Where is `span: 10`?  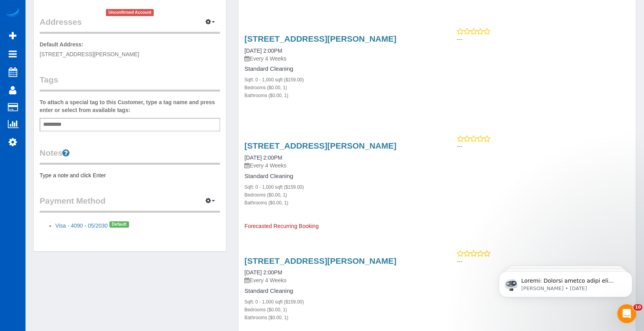 span: 10 is located at coordinates (638, 307).